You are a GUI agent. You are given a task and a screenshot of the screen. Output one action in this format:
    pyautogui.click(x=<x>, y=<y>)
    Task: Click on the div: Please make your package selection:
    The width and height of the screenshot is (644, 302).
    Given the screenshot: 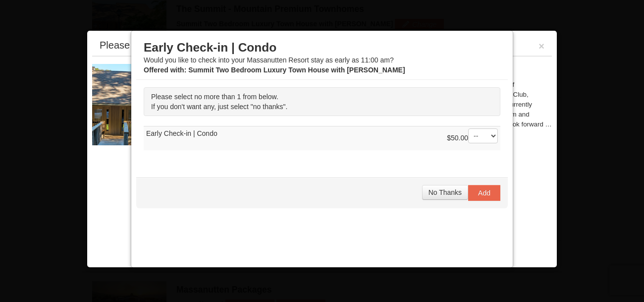 What is the action you would take?
    pyautogui.click(x=181, y=45)
    